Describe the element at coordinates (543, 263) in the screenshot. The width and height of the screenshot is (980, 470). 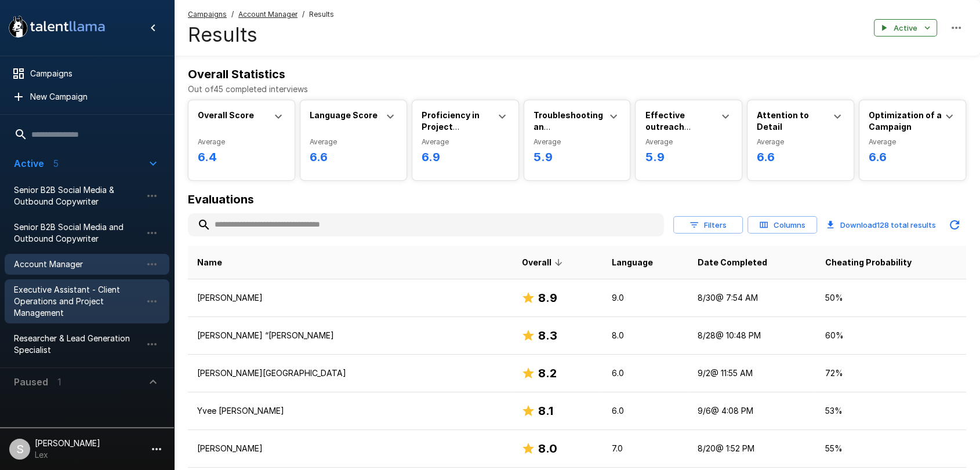
I see `span: Overall` at that location.